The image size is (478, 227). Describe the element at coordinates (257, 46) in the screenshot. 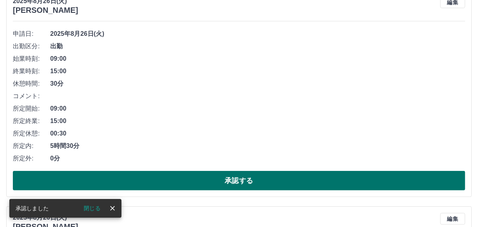

I see `span: 出勤` at that location.